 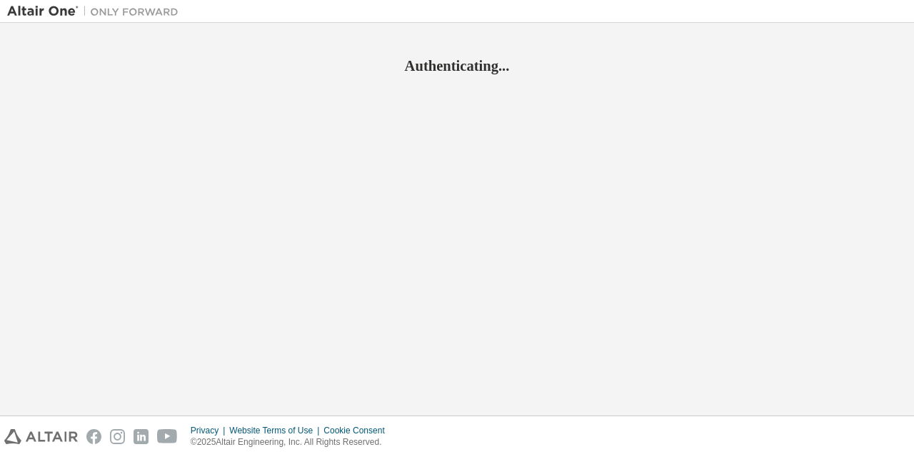 What do you see at coordinates (358, 430) in the screenshot?
I see `div: Cookie Consent` at bounding box center [358, 430].